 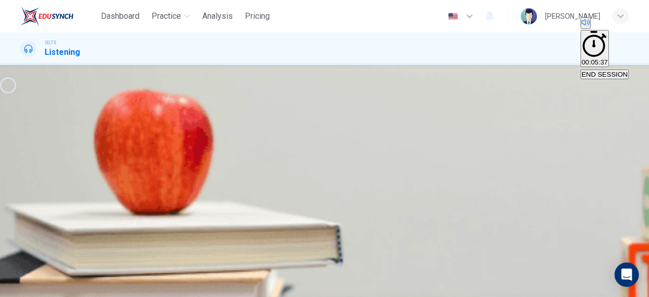 What do you see at coordinates (50, 43) in the screenshot?
I see `span: IELTS` at bounding box center [50, 43].